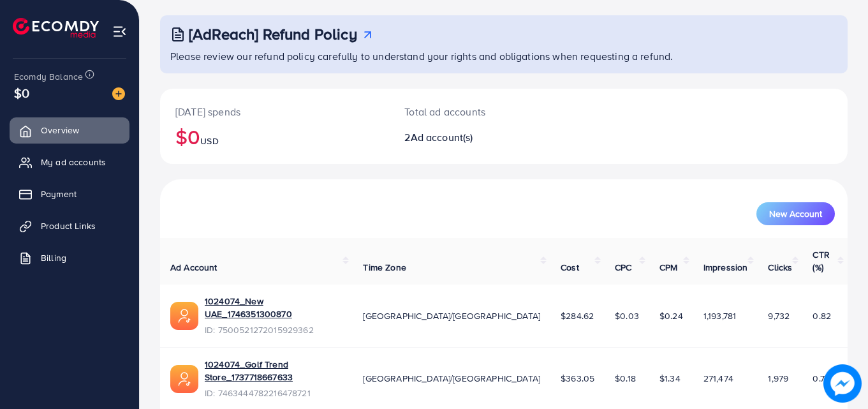  What do you see at coordinates (780, 268) in the screenshot?
I see `span: Clicks` at bounding box center [780, 268].